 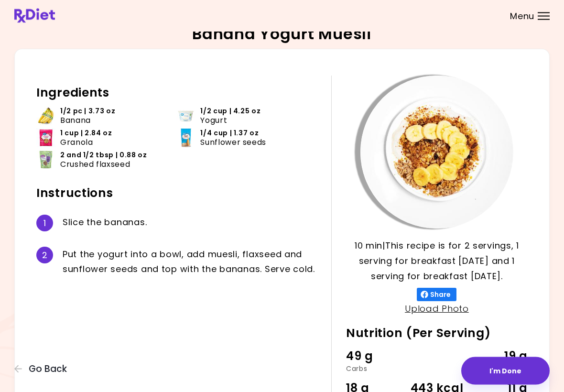 I want to click on span: 2 and 1/2 tbsp | 0.88 oz, so click(x=103, y=156).